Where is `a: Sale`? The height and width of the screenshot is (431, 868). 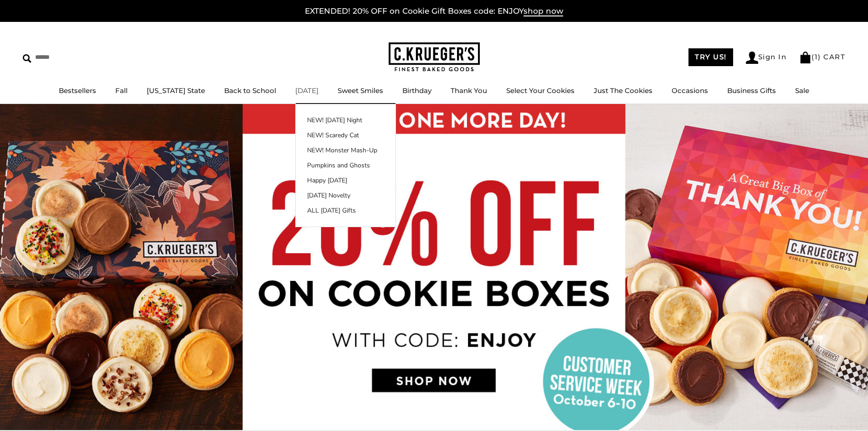
a: Sale is located at coordinates (802, 90).